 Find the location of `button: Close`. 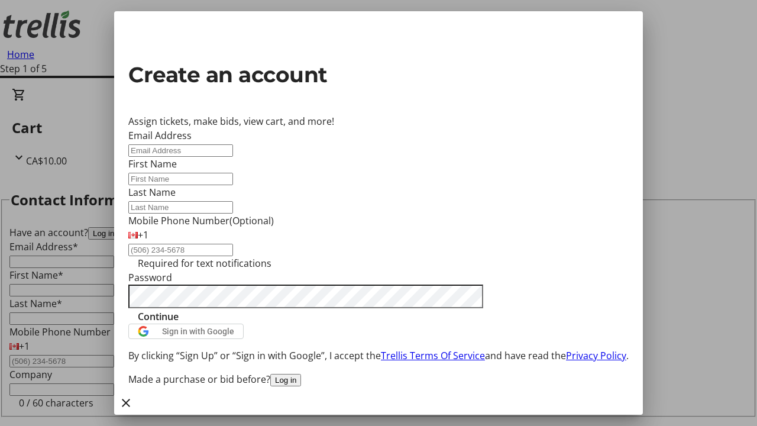

button: Close is located at coordinates (126, 403).